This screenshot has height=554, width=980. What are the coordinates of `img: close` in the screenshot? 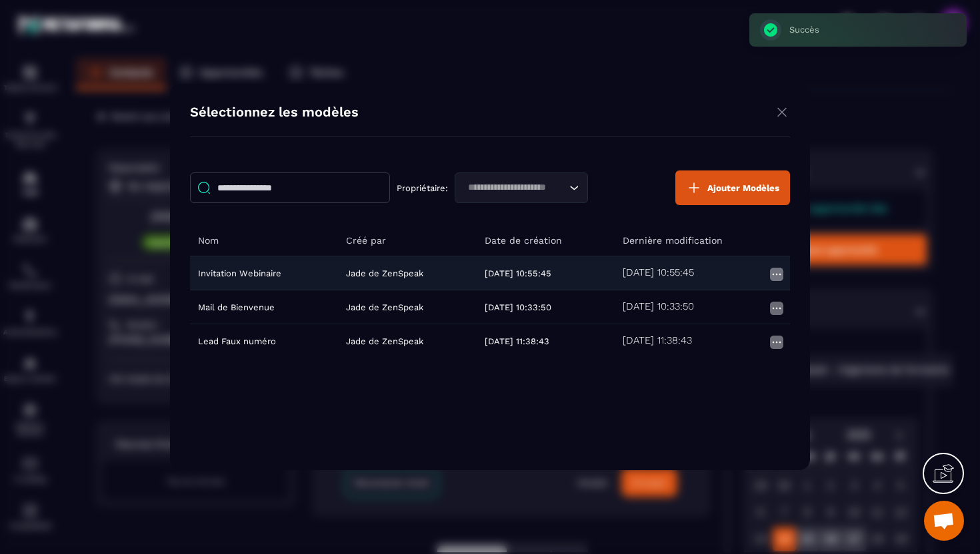 It's located at (782, 112).